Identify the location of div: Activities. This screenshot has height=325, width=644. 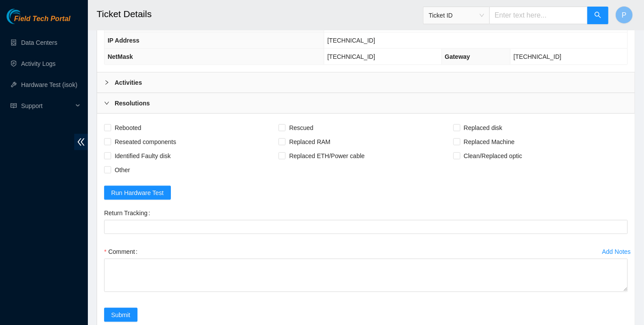
(366, 82).